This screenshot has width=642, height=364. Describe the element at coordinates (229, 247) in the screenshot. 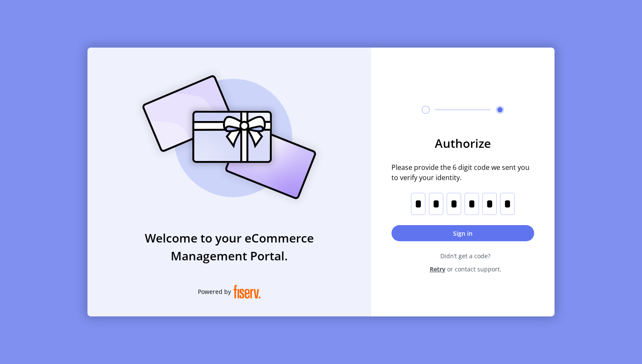

I see `h3: Welcome to your eCommerce Management Portal.` at that location.